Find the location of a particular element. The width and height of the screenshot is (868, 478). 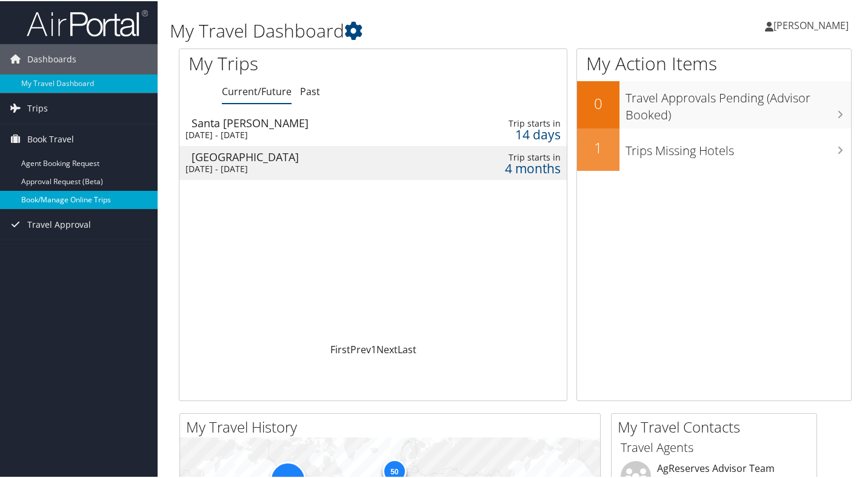

span: Dashboards is located at coordinates (51, 58).